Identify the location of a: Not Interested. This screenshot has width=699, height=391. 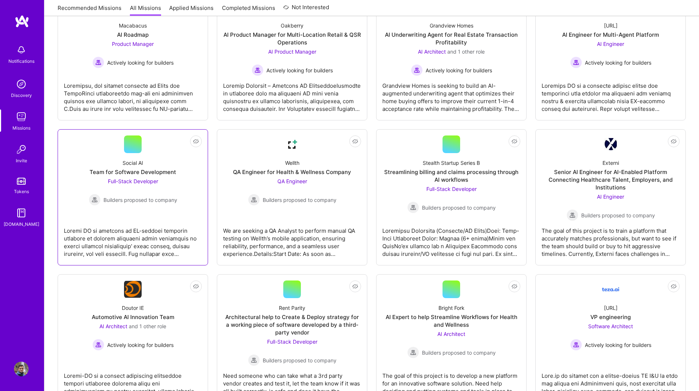
(306, 10).